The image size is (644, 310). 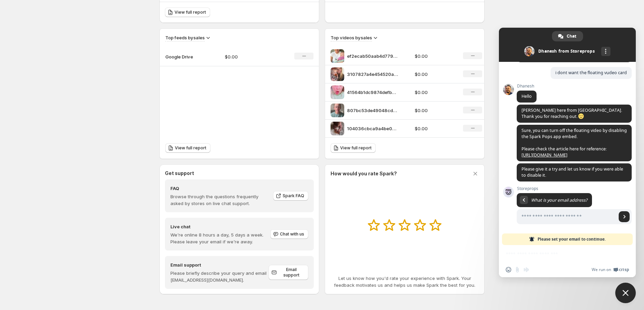 What do you see at coordinates (290, 196) in the screenshot?
I see `a: Spark FAQ` at bounding box center [290, 196].